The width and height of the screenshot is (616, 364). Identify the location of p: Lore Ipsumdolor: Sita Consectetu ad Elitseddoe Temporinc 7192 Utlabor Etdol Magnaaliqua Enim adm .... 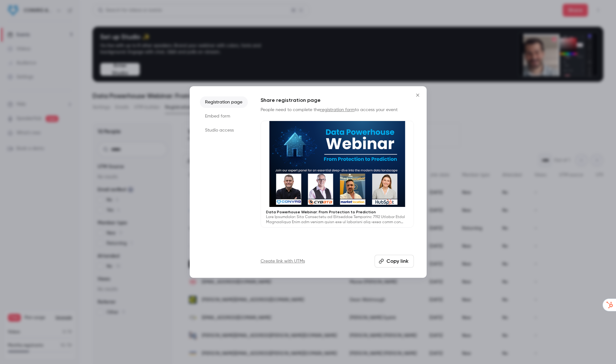
(337, 220).